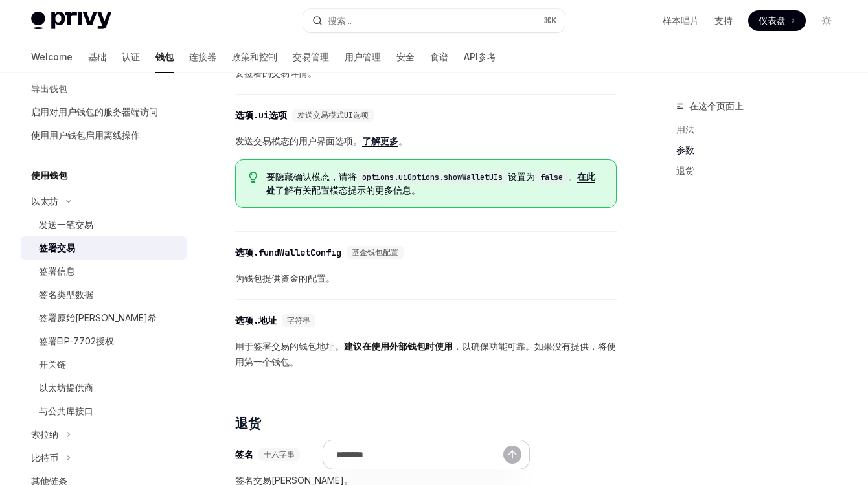  What do you see at coordinates (49, 176) in the screenshot?
I see `h5: 使用钱包` at bounding box center [49, 176].